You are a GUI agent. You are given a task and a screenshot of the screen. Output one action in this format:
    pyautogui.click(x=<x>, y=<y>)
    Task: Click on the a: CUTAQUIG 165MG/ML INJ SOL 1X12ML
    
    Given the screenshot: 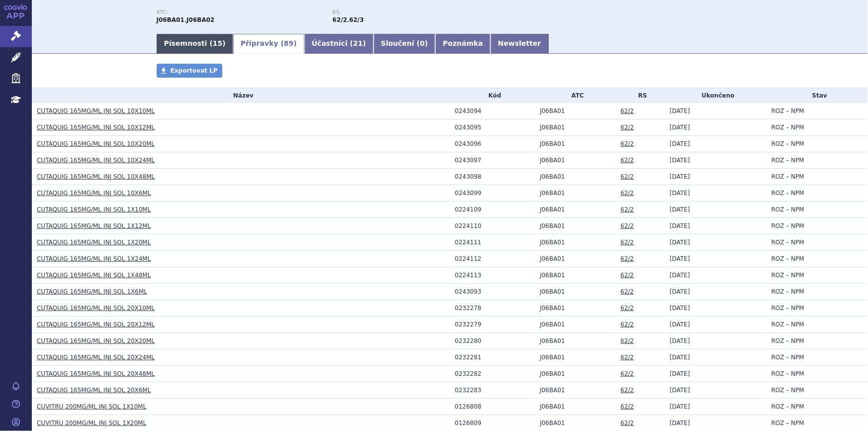 What is the action you would take?
    pyautogui.click(x=94, y=226)
    